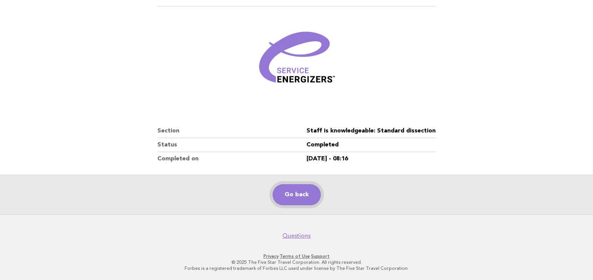 Image resolution: width=593 pixels, height=280 pixels. Describe the element at coordinates (297, 195) in the screenshot. I see `a: Go back` at that location.